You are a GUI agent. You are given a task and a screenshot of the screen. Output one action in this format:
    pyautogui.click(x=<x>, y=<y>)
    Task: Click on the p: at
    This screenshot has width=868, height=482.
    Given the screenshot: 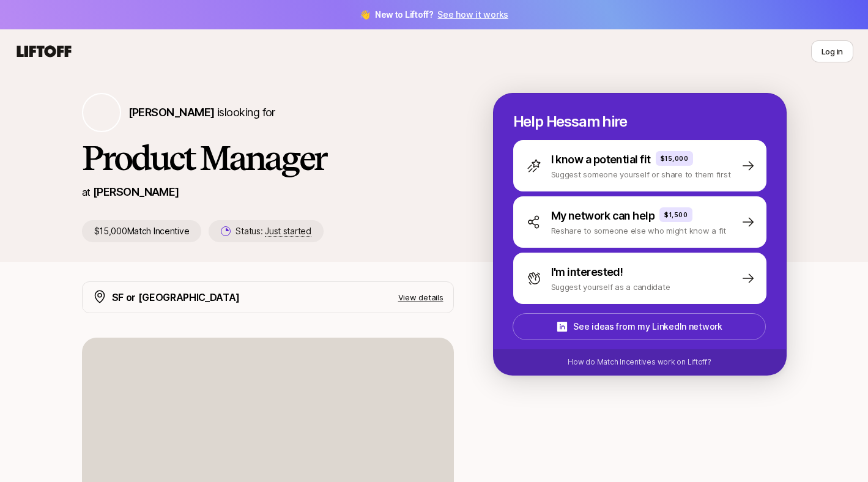 What is the action you would take?
    pyautogui.click(x=86, y=192)
    